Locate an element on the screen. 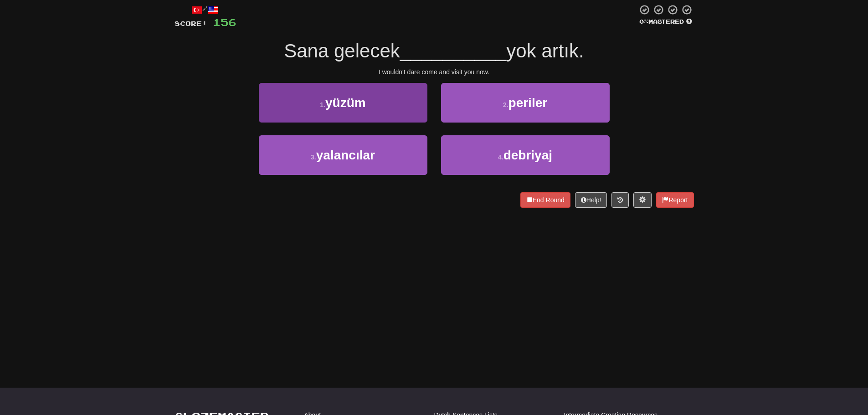 This screenshot has height=415, width=868. span: debriyaj is located at coordinates (528, 155).